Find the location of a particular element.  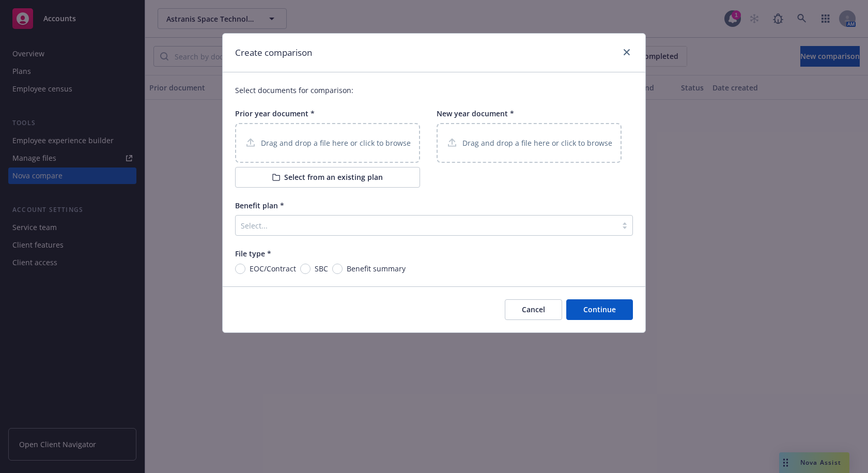

span: Benefit plan * is located at coordinates (259, 206).